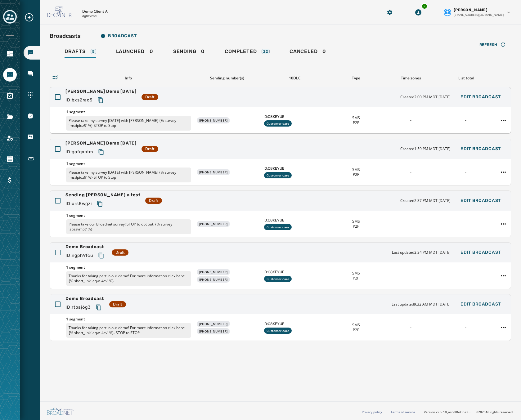 This screenshot has width=521, height=420. Describe the element at coordinates (356, 78) in the screenshot. I see `div: Type` at that location.